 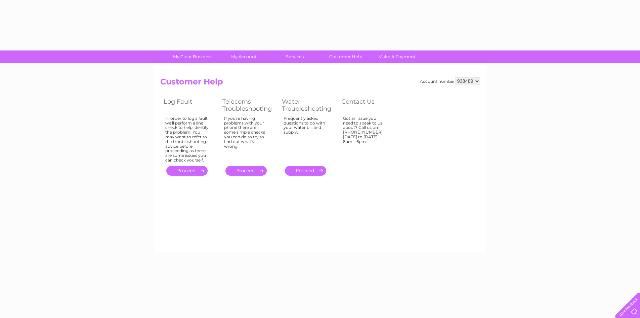 I want to click on div: Frequently asked questions to do with your water bill and supply., so click(x=306, y=138).